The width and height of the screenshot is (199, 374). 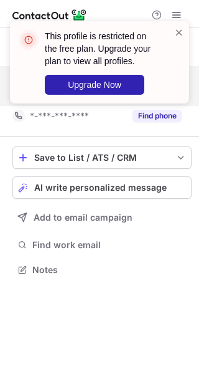 I want to click on span: Upgrade Now, so click(x=95, y=85).